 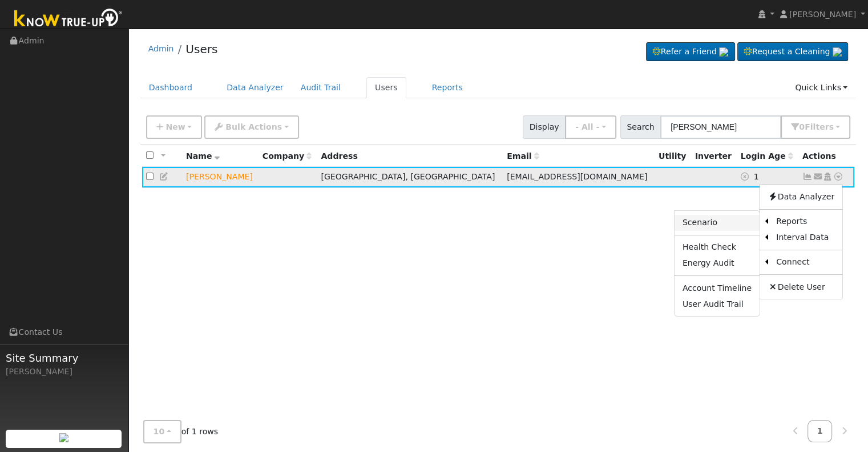 What do you see at coordinates (161, 49) in the screenshot?
I see `a: Admin` at bounding box center [161, 49].